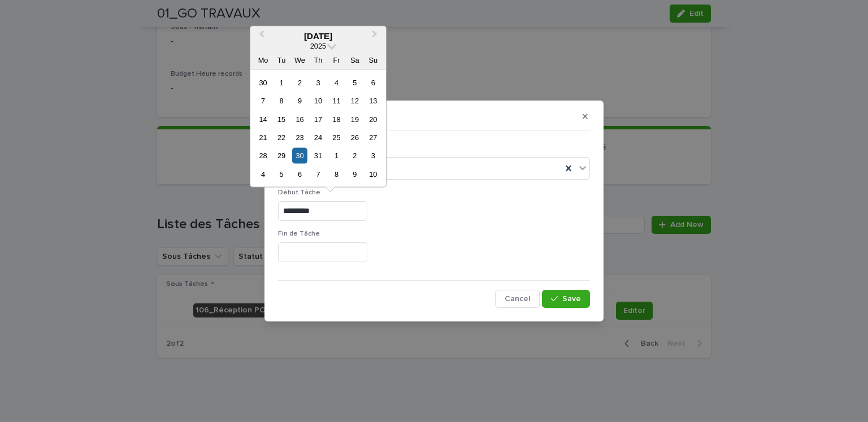  Describe the element at coordinates (318, 174) in the screenshot. I see `div: Choose Thursday, 7 August 2025` at that location.